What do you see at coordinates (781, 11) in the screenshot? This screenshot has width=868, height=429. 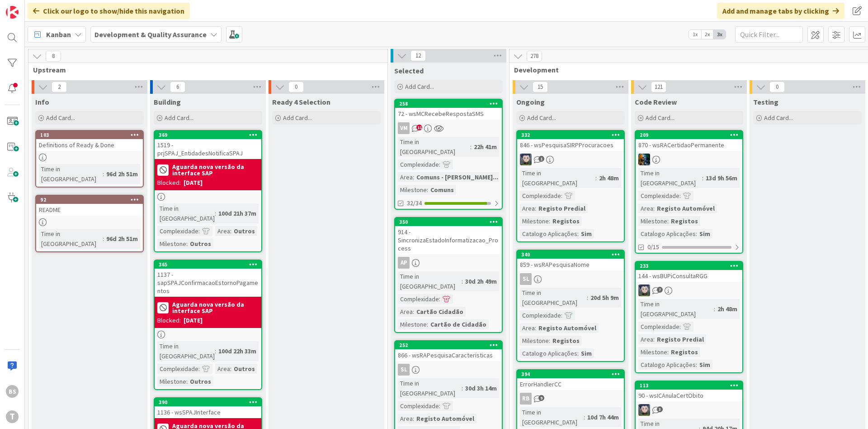 I see `div: Add and manage tabs by clicking` at bounding box center [781, 11].